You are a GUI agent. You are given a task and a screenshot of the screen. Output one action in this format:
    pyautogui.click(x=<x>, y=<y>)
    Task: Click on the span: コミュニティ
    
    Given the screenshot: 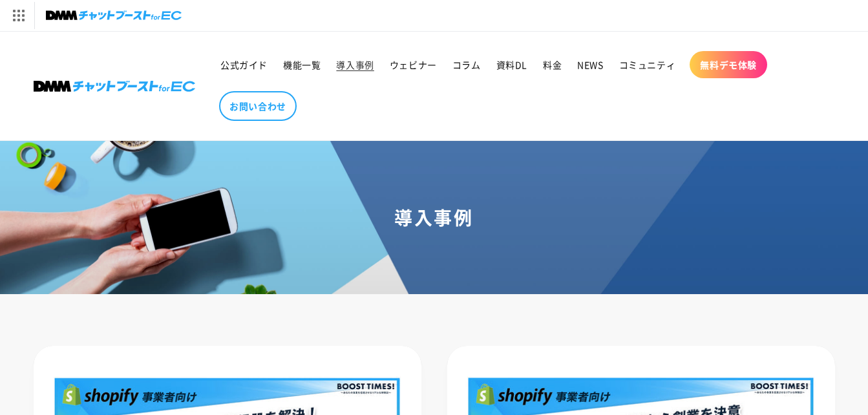 What is the action you would take?
    pyautogui.click(x=647, y=65)
    